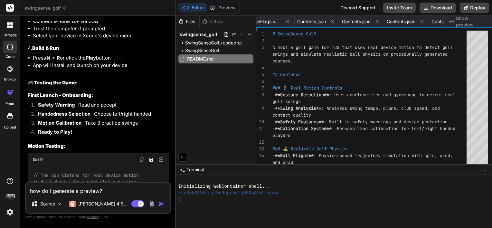  Describe the element at coordinates (310, 149) in the screenshot. I see `span: ### ⛳ Realistic Golf Physics` at that location.